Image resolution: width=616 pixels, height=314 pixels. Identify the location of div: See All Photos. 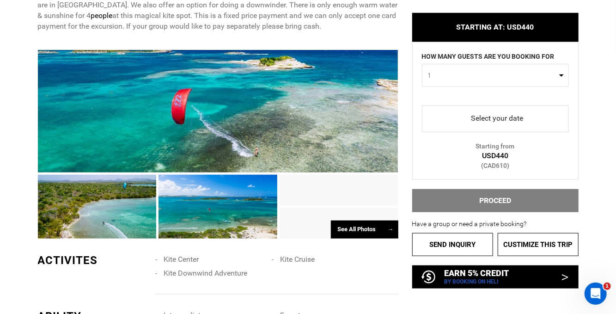
(365, 229).